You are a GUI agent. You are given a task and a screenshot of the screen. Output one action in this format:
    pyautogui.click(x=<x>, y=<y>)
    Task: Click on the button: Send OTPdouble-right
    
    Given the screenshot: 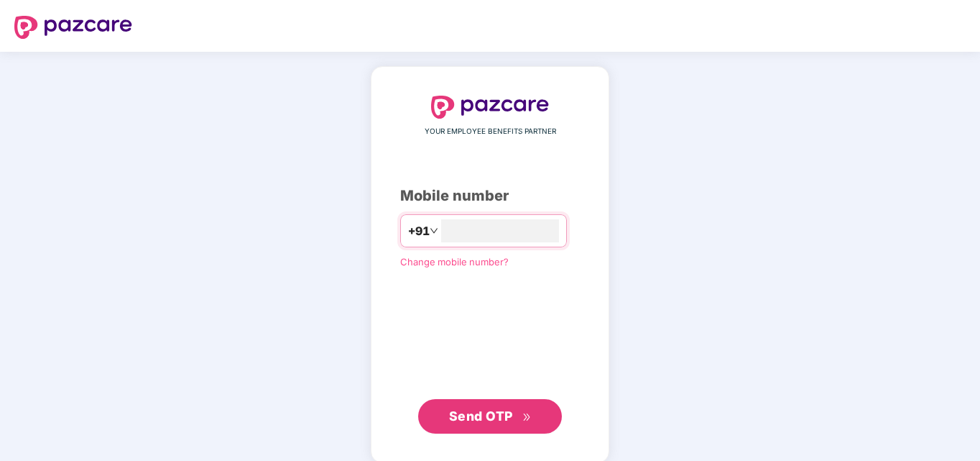 What is the action you would take?
    pyautogui.click(x=490, y=417)
    